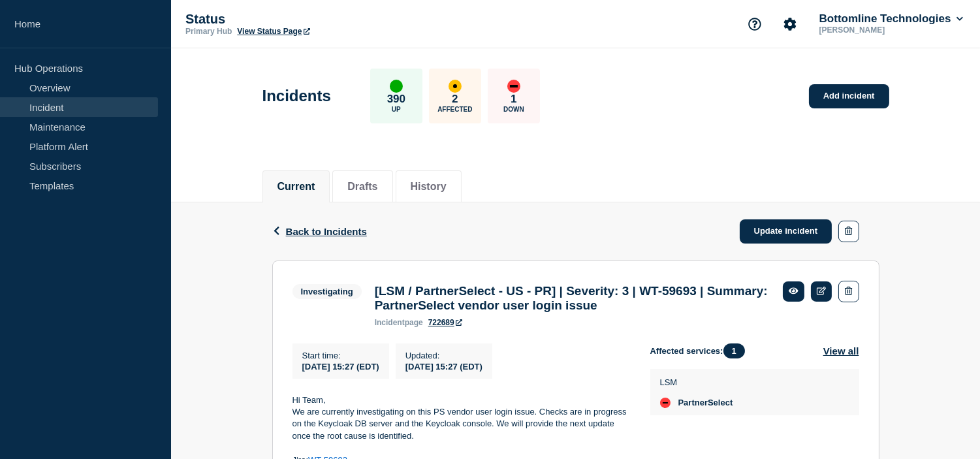 The image size is (980, 459). What do you see at coordinates (455, 109) in the screenshot?
I see `p: Affected` at bounding box center [455, 109].